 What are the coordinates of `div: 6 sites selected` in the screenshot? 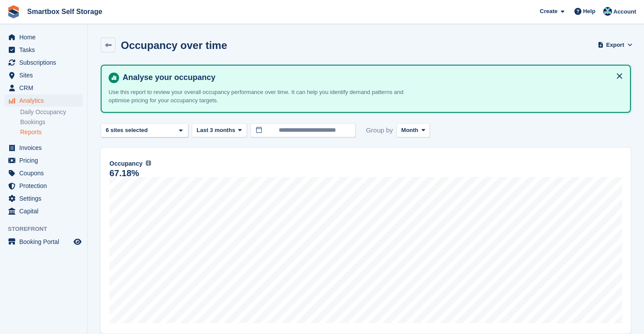 It's located at (127, 130).